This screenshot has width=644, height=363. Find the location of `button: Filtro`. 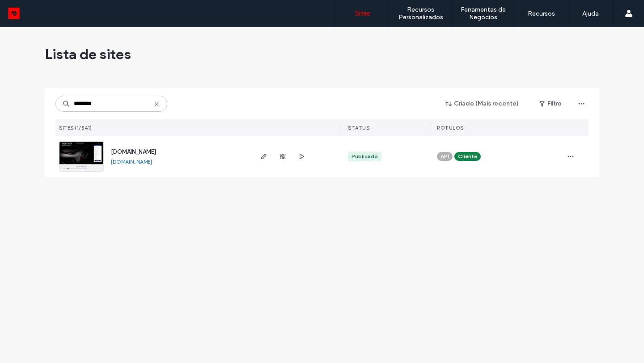

button: Filtro is located at coordinates (551, 103).